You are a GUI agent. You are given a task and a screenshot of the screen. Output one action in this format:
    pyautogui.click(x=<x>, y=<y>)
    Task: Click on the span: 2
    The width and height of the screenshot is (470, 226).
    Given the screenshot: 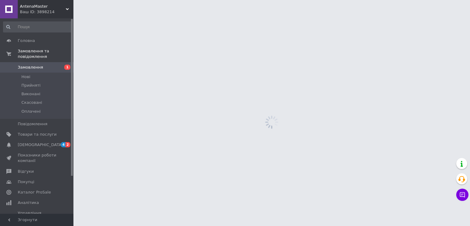 What is the action you would take?
    pyautogui.click(x=68, y=144)
    